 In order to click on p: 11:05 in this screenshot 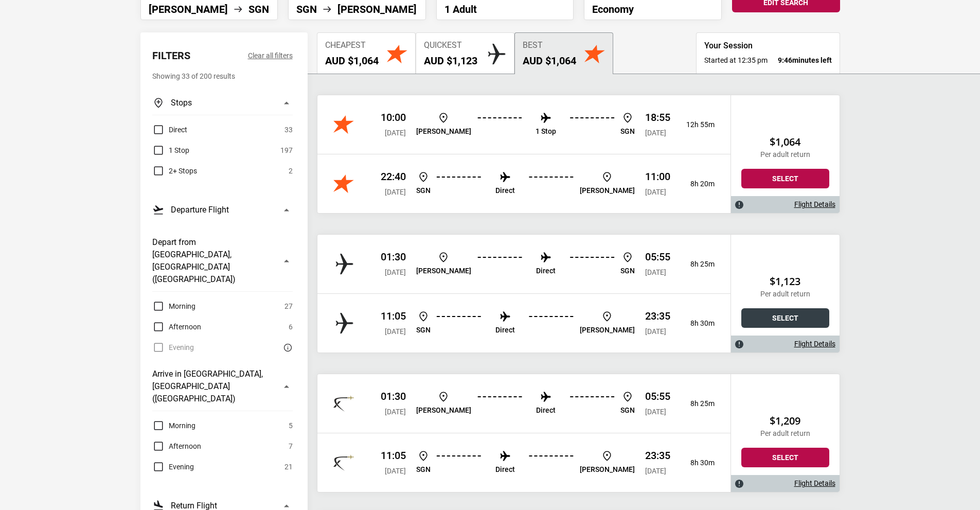, I will do `click(393, 316)`.